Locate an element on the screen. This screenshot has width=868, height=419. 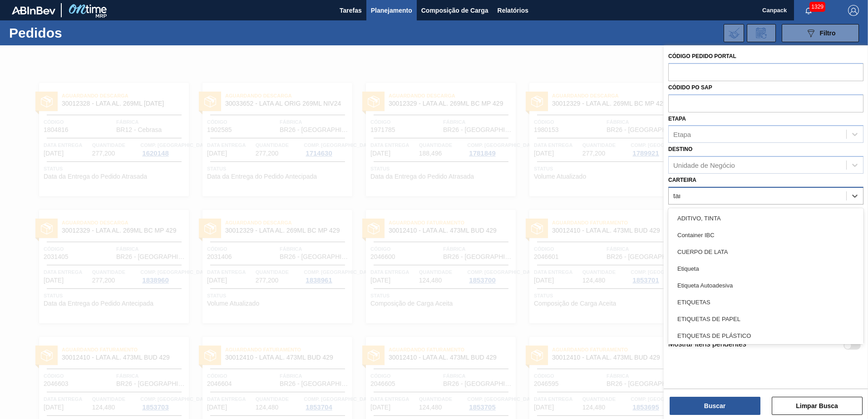
div: Etiqueta Autoadesiva is located at coordinates (766, 285).